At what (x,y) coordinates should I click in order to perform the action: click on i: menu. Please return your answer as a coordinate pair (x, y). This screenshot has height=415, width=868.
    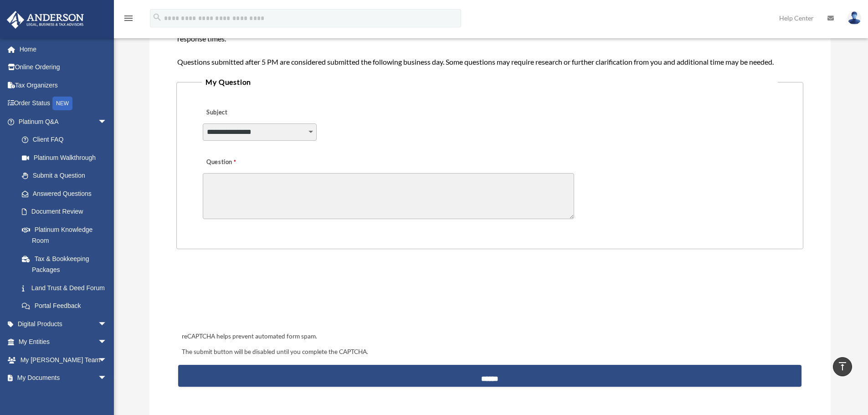
    Looking at the image, I should click on (128, 18).